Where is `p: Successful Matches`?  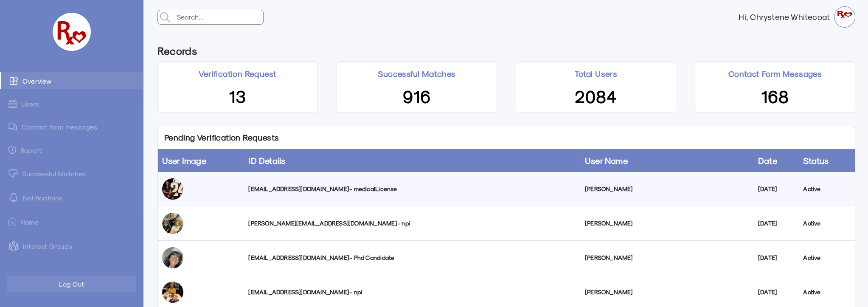 p: Successful Matches is located at coordinates (416, 73).